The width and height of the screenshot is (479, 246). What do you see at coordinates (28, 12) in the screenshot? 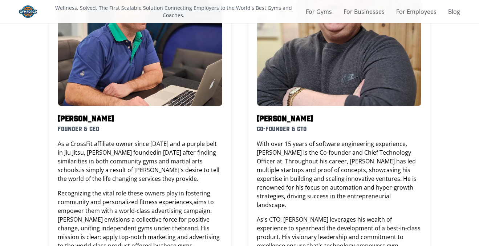
I see `img: Gym Force Logo` at bounding box center [28, 12].